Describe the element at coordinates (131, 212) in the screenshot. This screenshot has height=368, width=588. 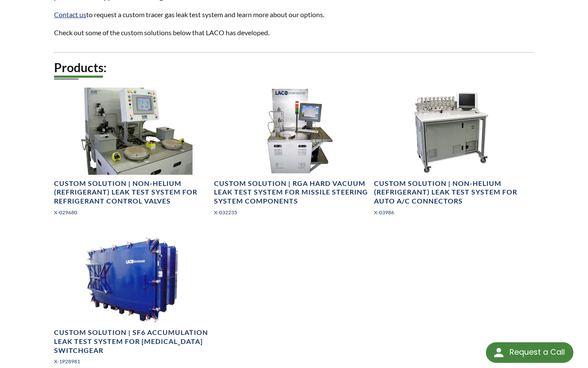
I see `p: X-029680` at that location.